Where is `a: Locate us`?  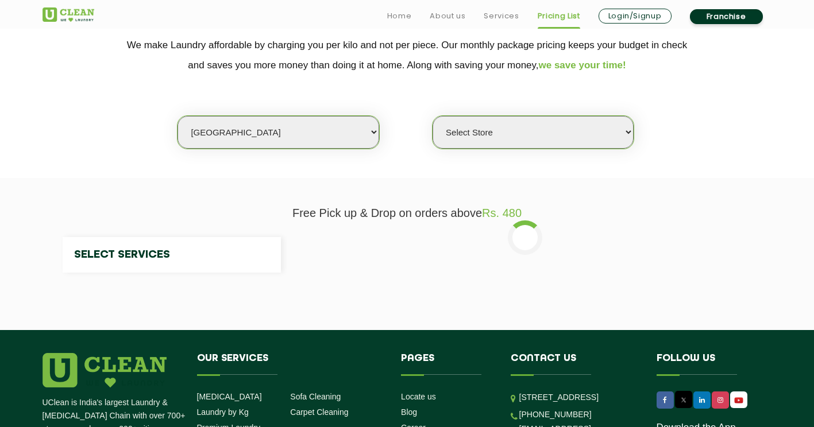
a: Locate us is located at coordinates (418, 397).